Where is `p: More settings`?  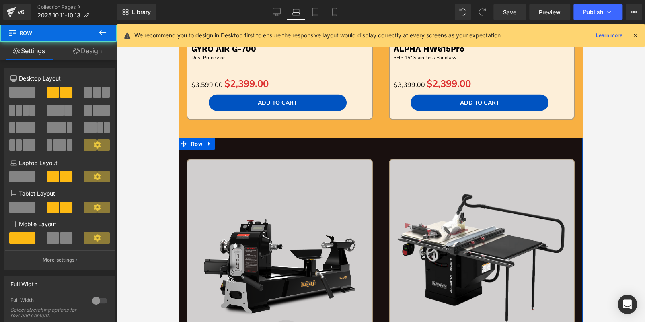 p: More settings is located at coordinates (59, 260).